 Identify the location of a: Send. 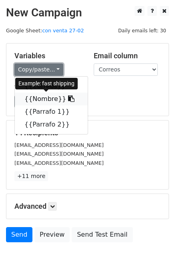
(19, 235).